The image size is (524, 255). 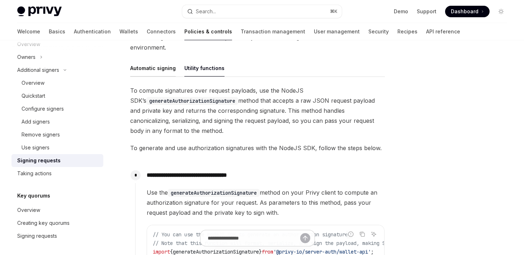 I want to click on a: Configure signers, so click(x=57, y=109).